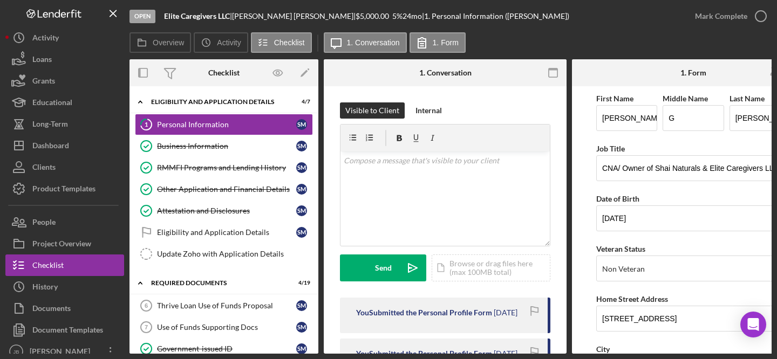  Describe the element at coordinates (446, 43) in the screenshot. I see `label: 1. Form` at that location.